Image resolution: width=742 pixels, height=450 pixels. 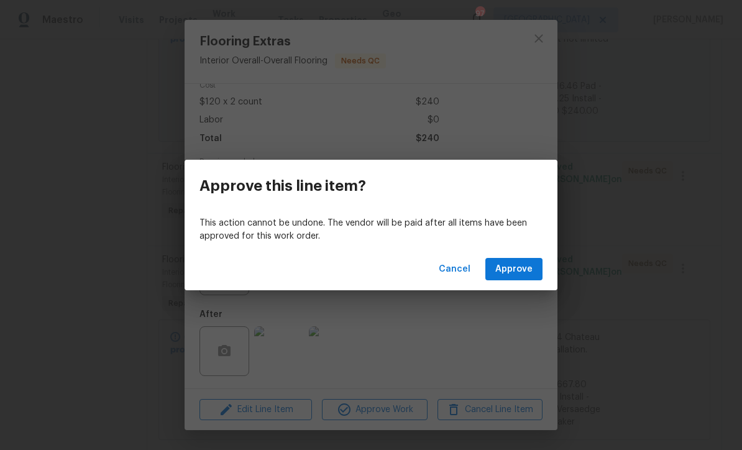 I want to click on button: Cancel, so click(x=454, y=269).